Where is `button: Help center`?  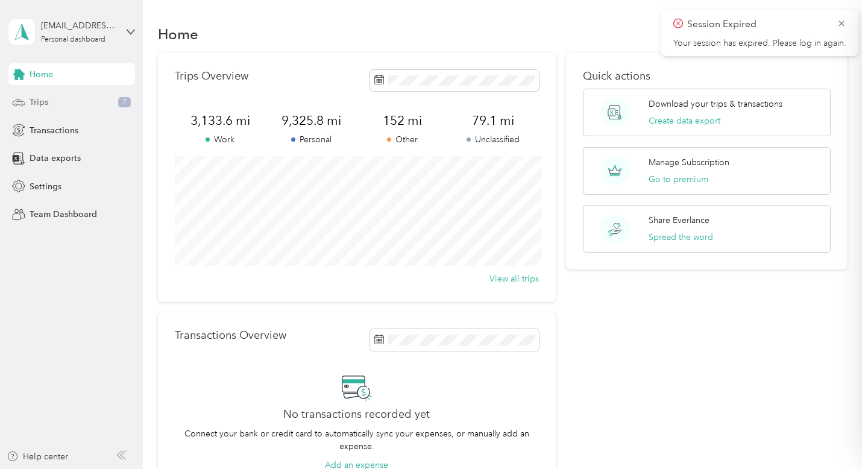
button: Help center is located at coordinates (37, 456).